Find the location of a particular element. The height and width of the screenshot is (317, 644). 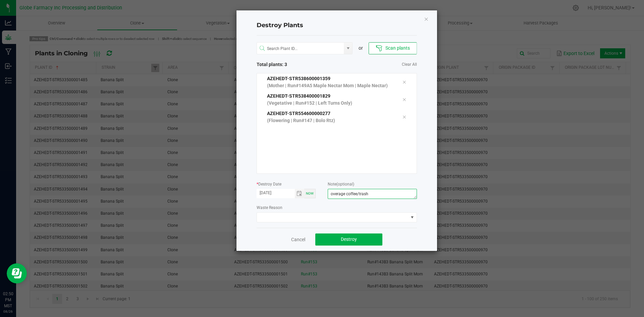

span: (optional) is located at coordinates (345, 184).